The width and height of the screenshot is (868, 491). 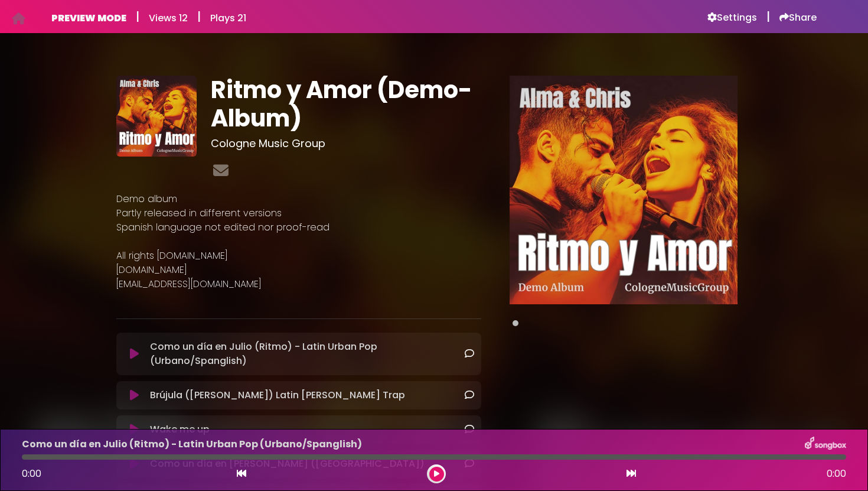 I want to click on img: Main Media, so click(x=623, y=190).